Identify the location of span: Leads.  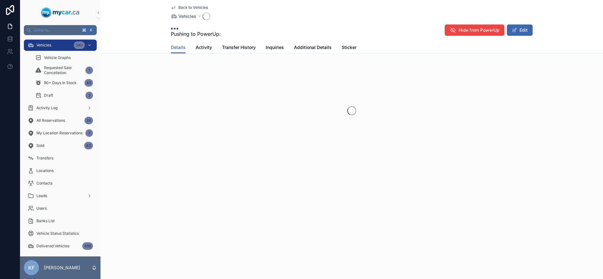
(42, 196).